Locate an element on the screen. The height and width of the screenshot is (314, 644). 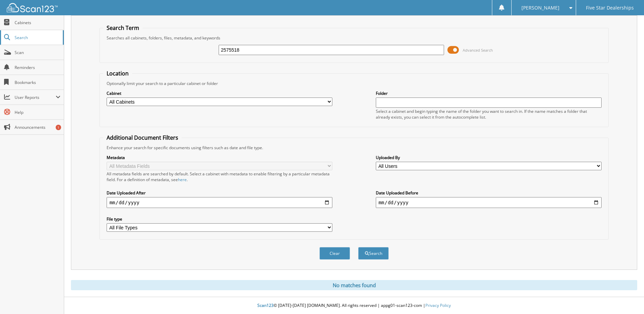
span: Search is located at coordinates (37, 37).